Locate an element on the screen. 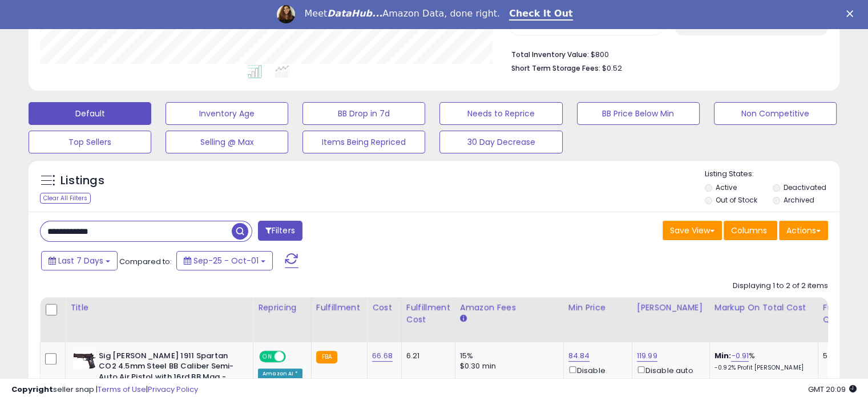 This screenshot has width=868, height=401. div: Repricing is located at coordinates (282, 308).